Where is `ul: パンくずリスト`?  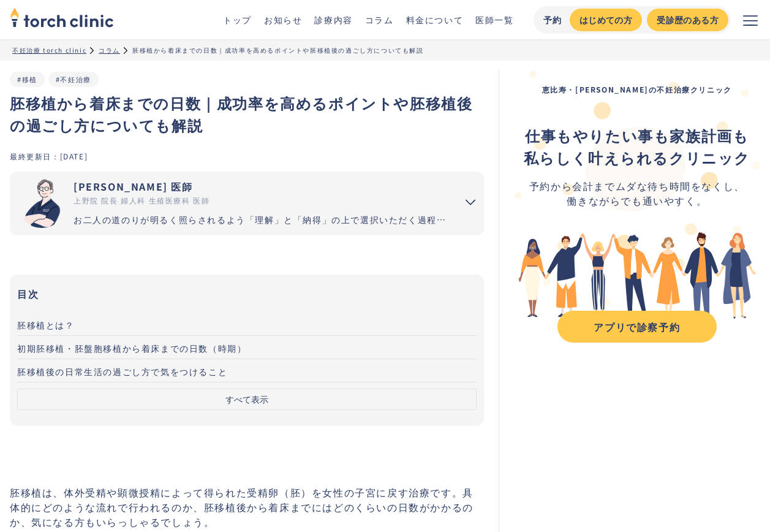 ul: パンくずリスト is located at coordinates (385, 49).